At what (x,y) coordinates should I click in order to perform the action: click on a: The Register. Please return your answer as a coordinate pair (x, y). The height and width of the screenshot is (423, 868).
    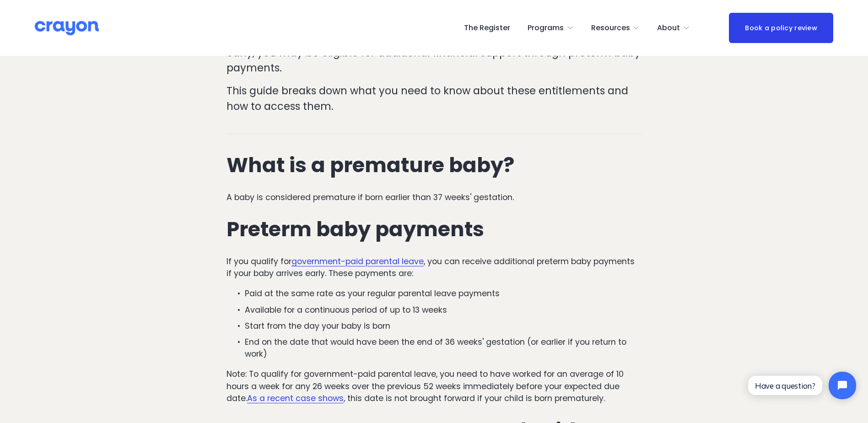
    Looking at the image, I should click on (487, 28).